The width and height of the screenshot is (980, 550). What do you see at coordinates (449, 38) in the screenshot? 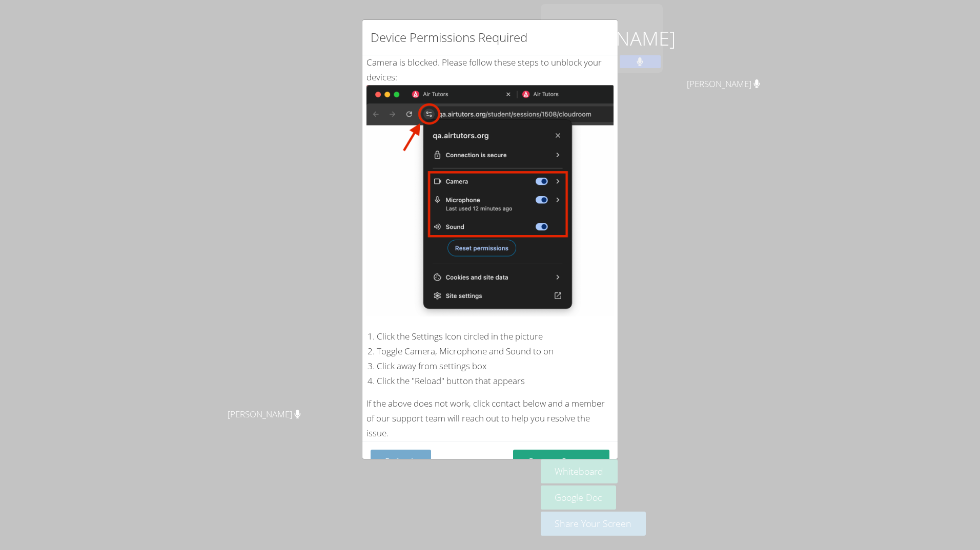
I see `h2: Device Permissions Required` at bounding box center [449, 38].